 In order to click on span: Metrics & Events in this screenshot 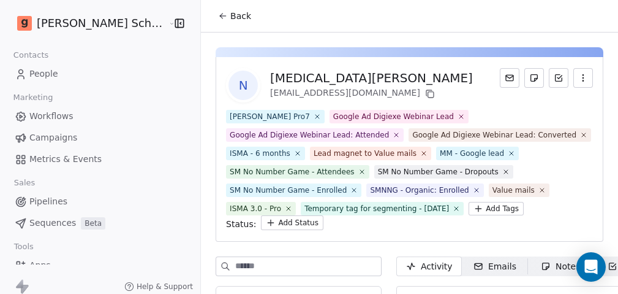, I will do `click(66, 159)`.